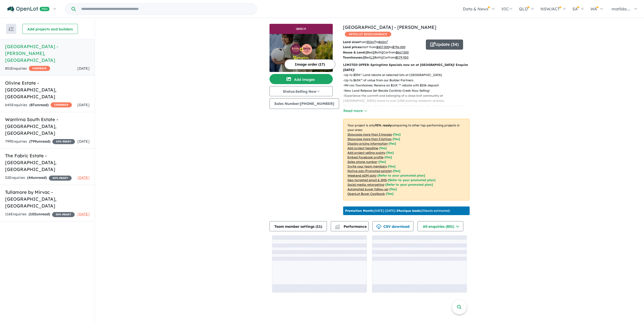 The height and width of the screenshot is (322, 644). Describe the element at coordinates (354, 52) in the screenshot. I see `b: House & Land:` at that location.